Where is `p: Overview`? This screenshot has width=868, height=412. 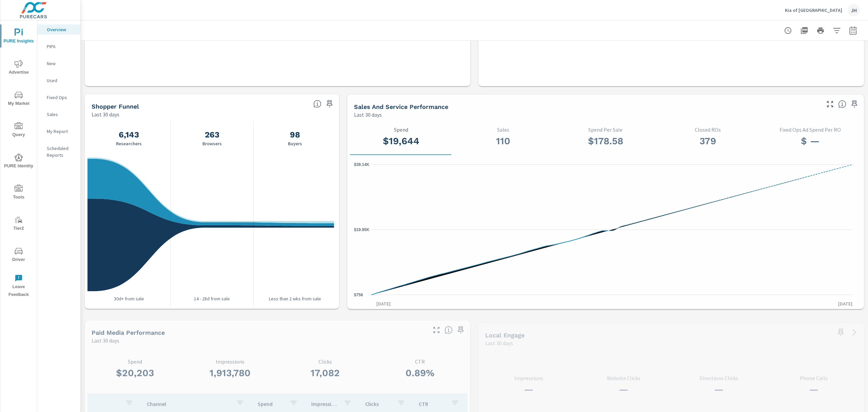 p: Overview is located at coordinates (61, 29).